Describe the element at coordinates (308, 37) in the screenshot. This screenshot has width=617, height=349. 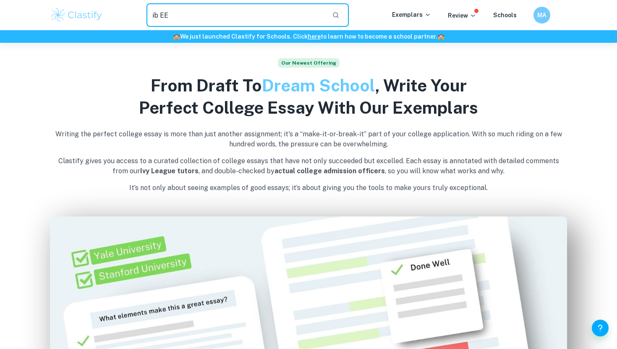
I see `h6: We just launched Clastify for Schools. Click to learn how to become a school partner.` at that location.